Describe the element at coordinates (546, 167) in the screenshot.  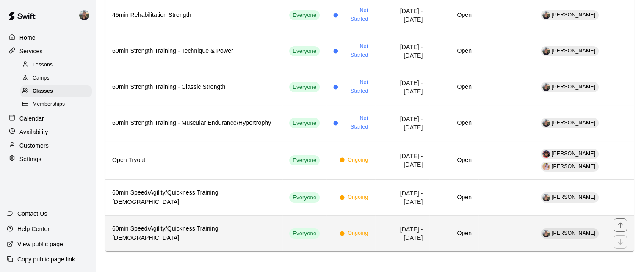
I see `div: RJ Gundolff` at that location.